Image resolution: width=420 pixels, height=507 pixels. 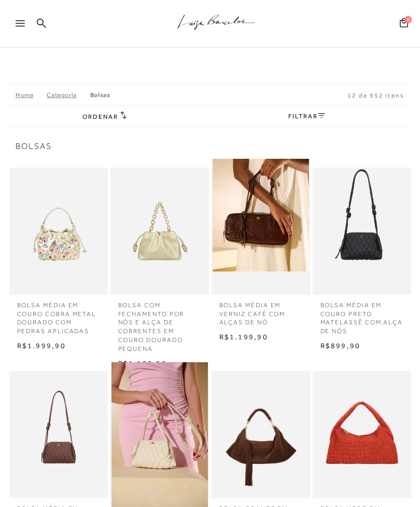 What do you see at coordinates (58, 434) in the screenshot?
I see `img: BOLSA MÉDIA EM COURO CAFÉ MATELASSÊ COM ALÇA DE NÓS` at bounding box center [58, 434].